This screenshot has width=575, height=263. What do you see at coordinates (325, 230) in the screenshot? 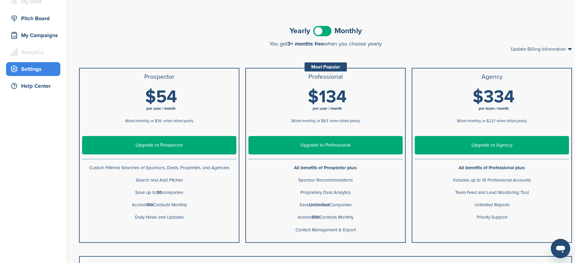
I see `p: Contact Management & Export` at bounding box center [325, 230].